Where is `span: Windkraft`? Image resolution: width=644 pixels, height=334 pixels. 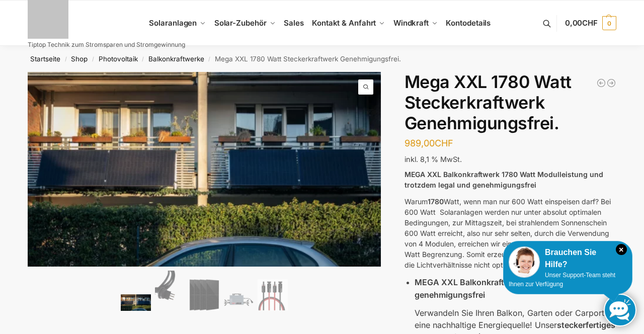 span: Windkraft is located at coordinates (411, 23).